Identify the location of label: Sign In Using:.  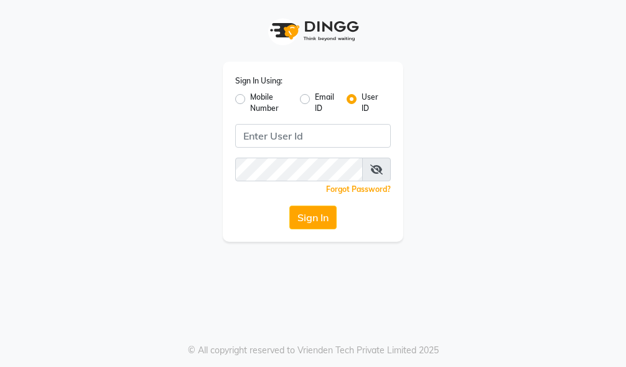
(259, 81).